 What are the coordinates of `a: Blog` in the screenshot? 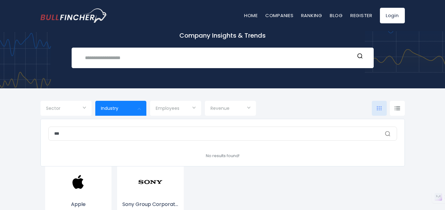 It's located at (337, 15).